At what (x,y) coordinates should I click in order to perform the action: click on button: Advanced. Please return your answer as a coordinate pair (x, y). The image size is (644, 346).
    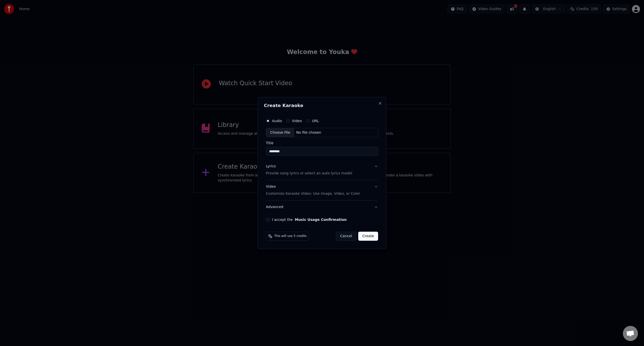
    Looking at the image, I should click on (322, 207).